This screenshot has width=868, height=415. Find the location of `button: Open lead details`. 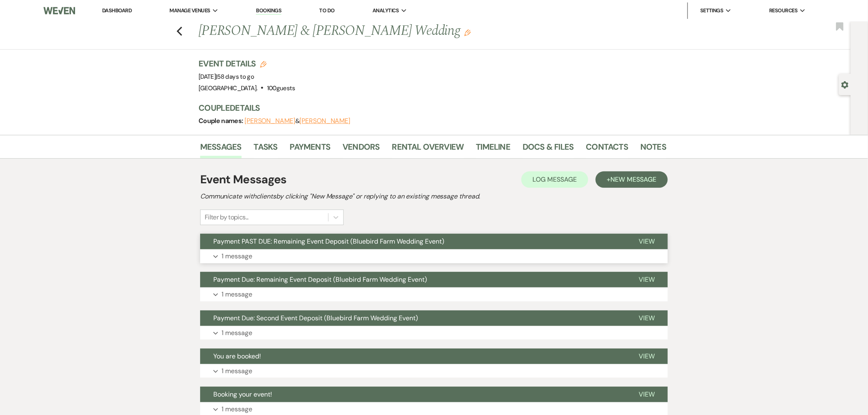

button: Open lead details is located at coordinates (845, 84).